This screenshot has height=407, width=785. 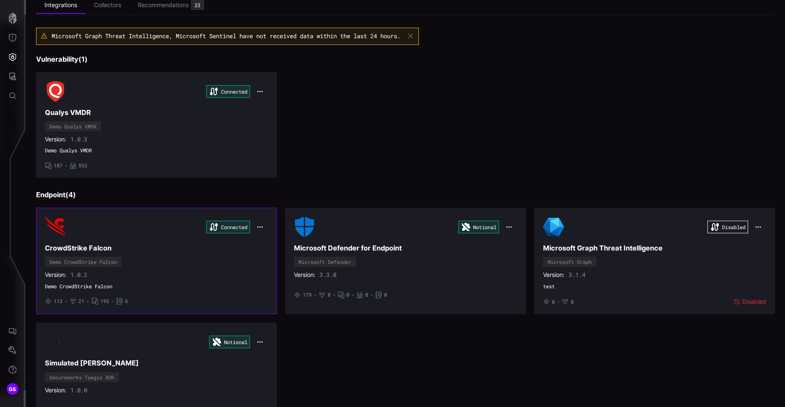 What do you see at coordinates (406, 195) in the screenshot?
I see `h3: Endpoint ( 4 )` at bounding box center [406, 195].